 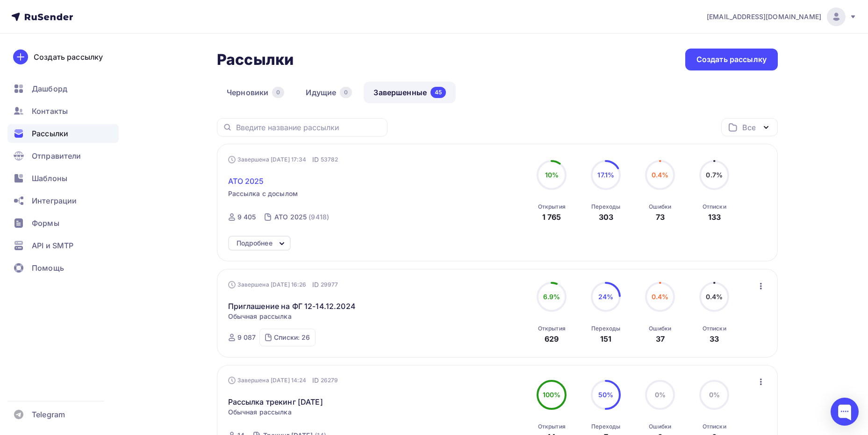 I want to click on div: 9 405, so click(x=247, y=217).